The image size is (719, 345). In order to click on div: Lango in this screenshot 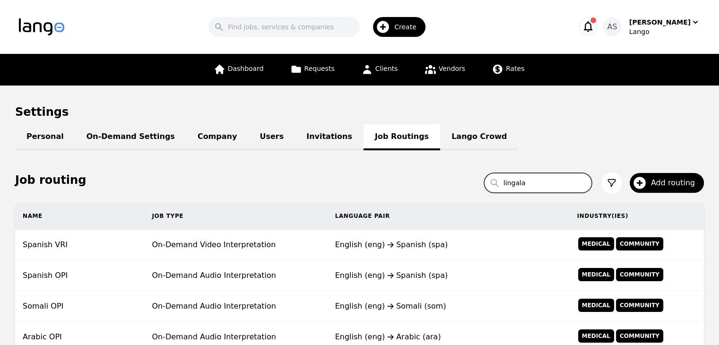, I will do `click(665, 32)`.